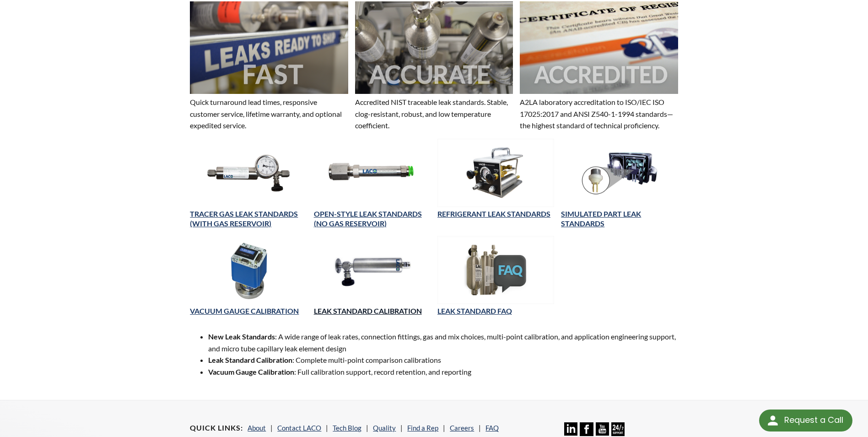  I want to click on a: LEAK STANDARD FAQ, so click(474, 310).